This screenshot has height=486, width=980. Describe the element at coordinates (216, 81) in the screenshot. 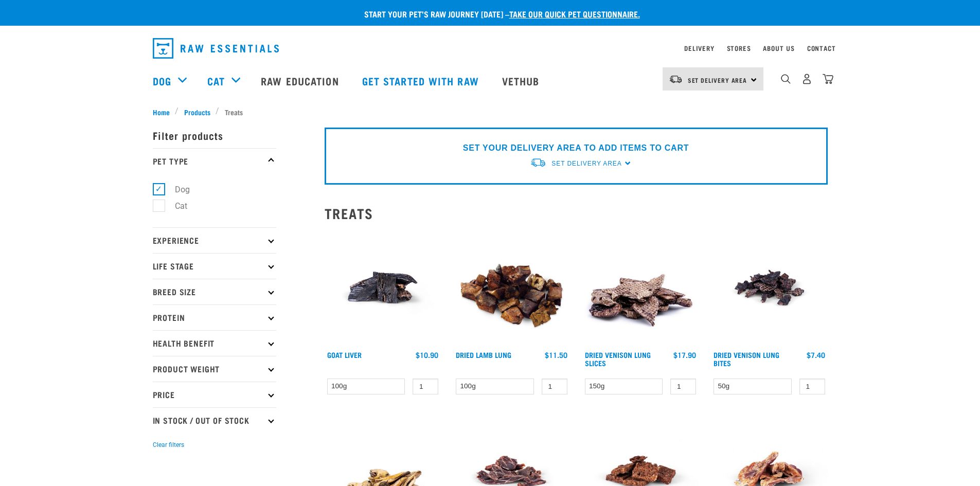

I see `a: Cat` at that location.